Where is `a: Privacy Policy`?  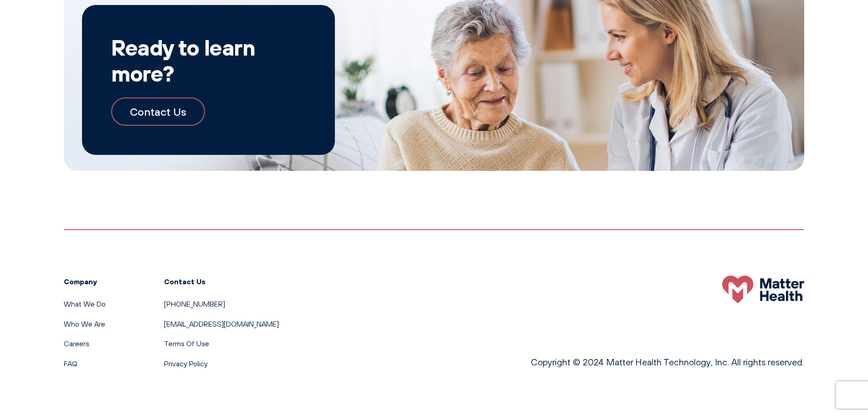 a: Privacy Policy is located at coordinates (186, 363).